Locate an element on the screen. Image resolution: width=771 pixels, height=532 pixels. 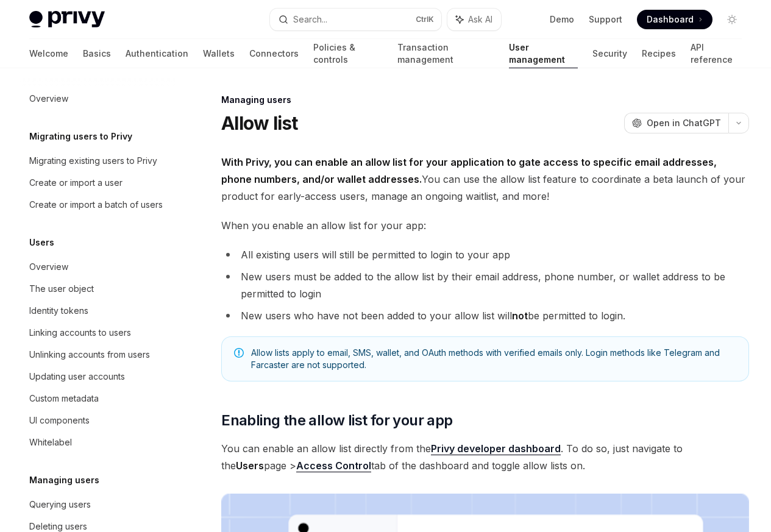
a: The user object is located at coordinates (98, 288).